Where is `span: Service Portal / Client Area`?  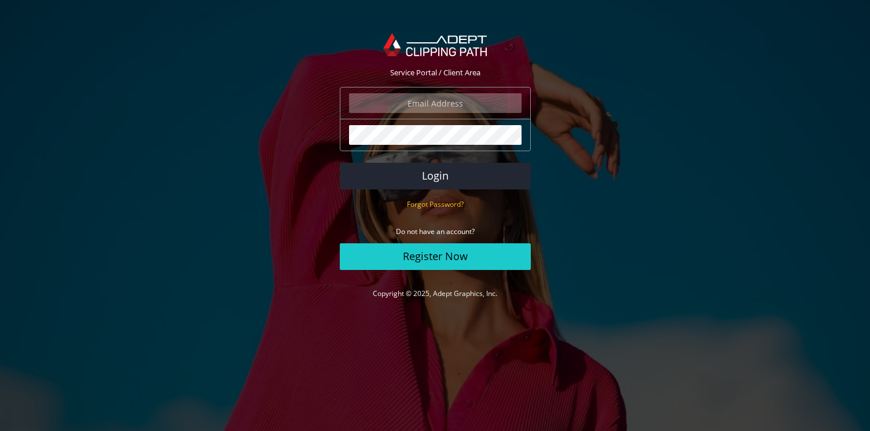
span: Service Portal / Client Area is located at coordinates (435, 72).